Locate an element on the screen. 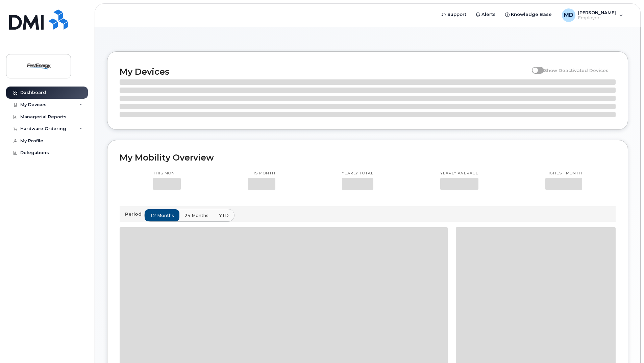  p: Yearly total is located at coordinates (357, 173).